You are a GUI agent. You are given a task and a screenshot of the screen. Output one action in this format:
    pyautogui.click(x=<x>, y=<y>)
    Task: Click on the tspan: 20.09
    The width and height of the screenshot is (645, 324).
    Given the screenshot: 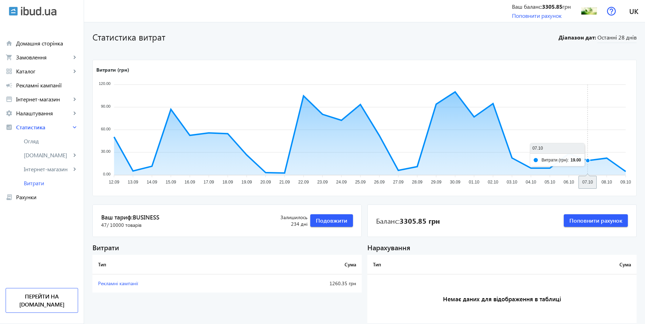 What is the action you would take?
    pyautogui.click(x=266, y=183)
    